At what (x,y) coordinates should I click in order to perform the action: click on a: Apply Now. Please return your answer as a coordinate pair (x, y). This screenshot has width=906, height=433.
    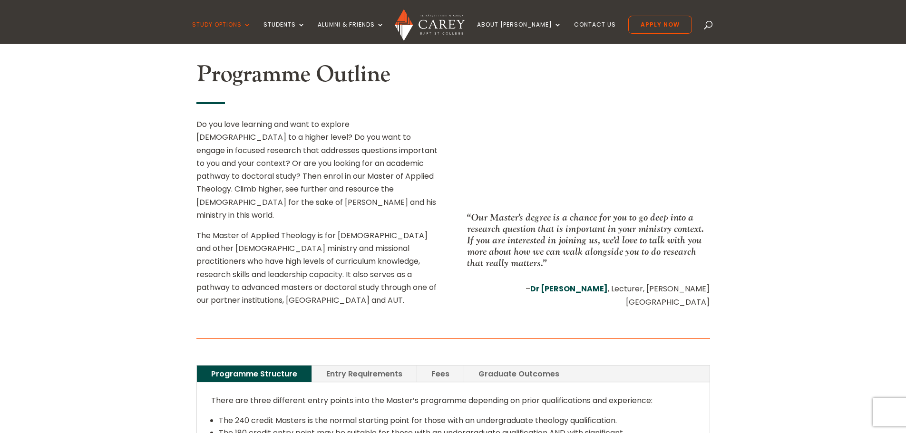
    Looking at the image, I should click on (660, 25).